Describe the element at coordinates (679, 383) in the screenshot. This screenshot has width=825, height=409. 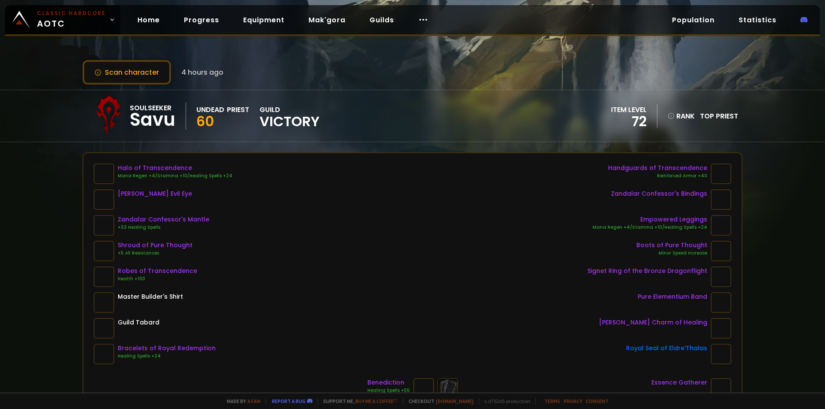
I see `div: Essence Gatherer` at that location.